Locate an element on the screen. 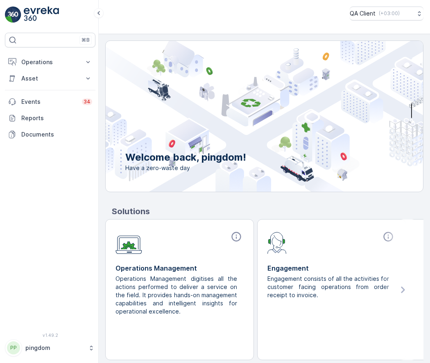  a: Events34 is located at coordinates (50, 102).